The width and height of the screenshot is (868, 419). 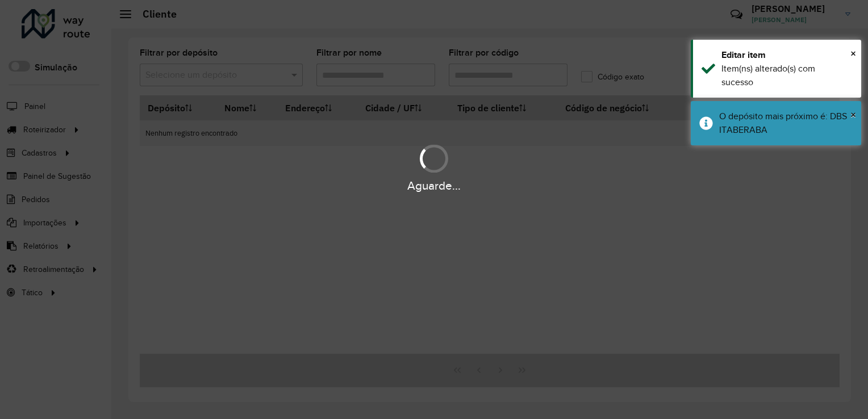 What do you see at coordinates (786, 123) in the screenshot?
I see `div: O depósito mais próximo é: DBS ITABERABA` at bounding box center [786, 123].